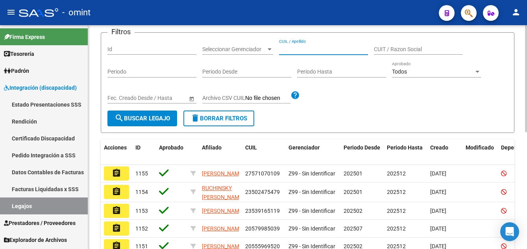 The image size is (527, 249). Describe the element at coordinates (40, 88) in the screenshot. I see `span: Integración (discapacidad)` at that location.